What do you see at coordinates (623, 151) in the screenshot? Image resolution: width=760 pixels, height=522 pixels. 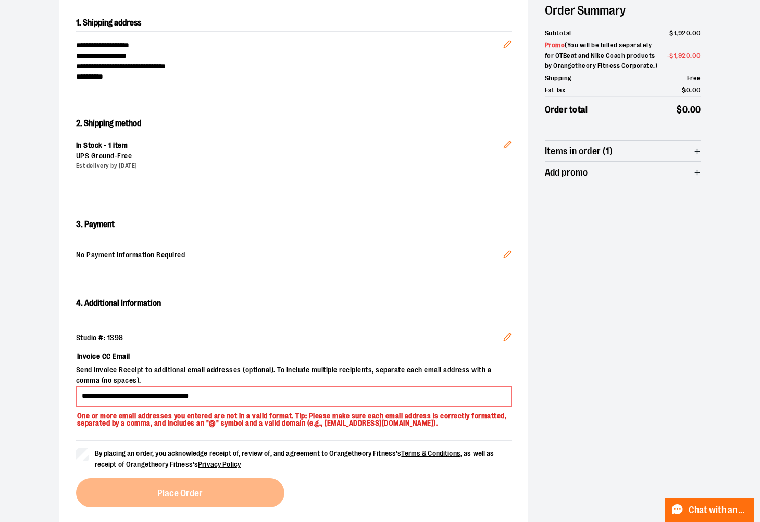 I see `button: Items in order (1)` at bounding box center [623, 151].